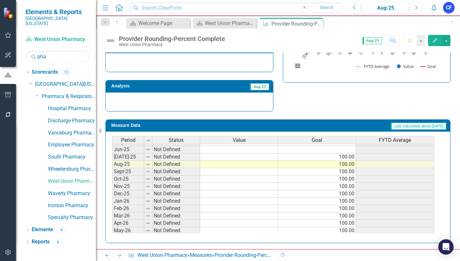  I want to click on a: Reports, so click(41, 241).